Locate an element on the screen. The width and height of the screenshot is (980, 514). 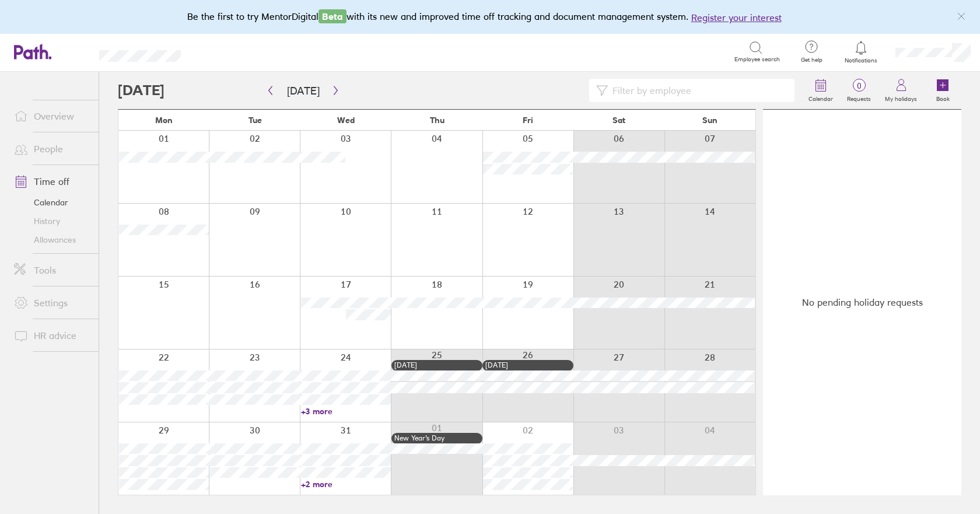
span: Beta is located at coordinates (333, 17).